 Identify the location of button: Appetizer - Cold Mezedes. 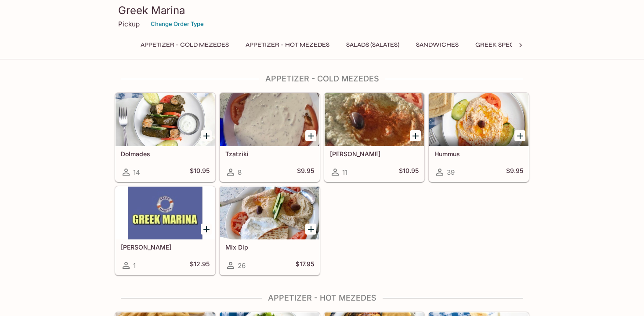
(185, 45).